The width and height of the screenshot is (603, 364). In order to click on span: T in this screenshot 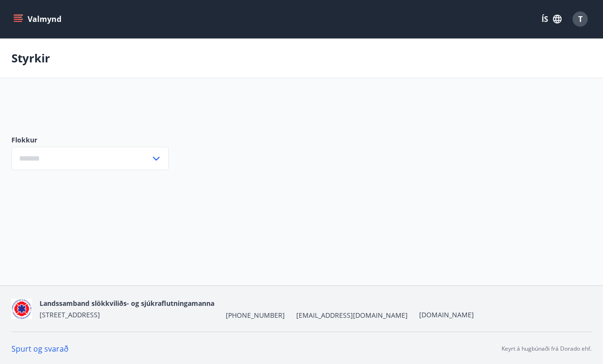, I will do `click(580, 19)`.